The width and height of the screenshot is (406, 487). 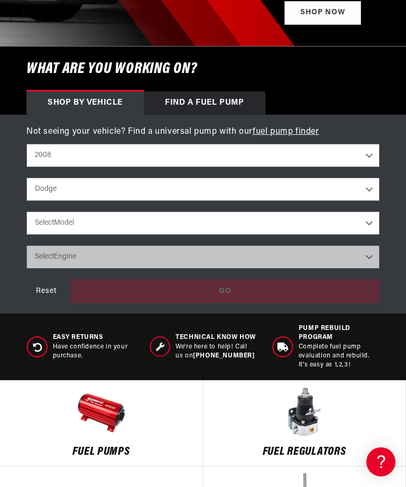 What do you see at coordinates (106, 292) in the screenshot?
I see `button: Contact Us` at bounding box center [106, 292].